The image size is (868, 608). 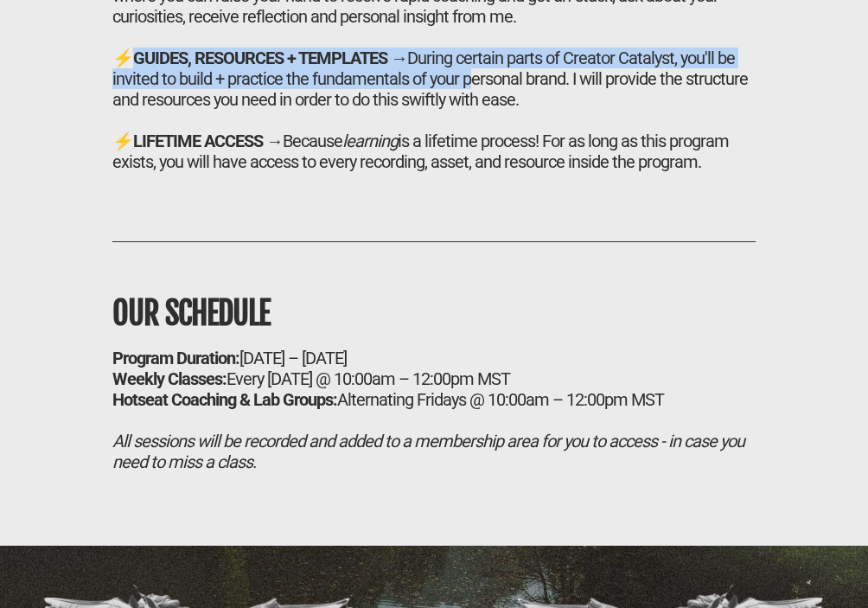 I want to click on b: Weekly Classes:, so click(x=170, y=379).